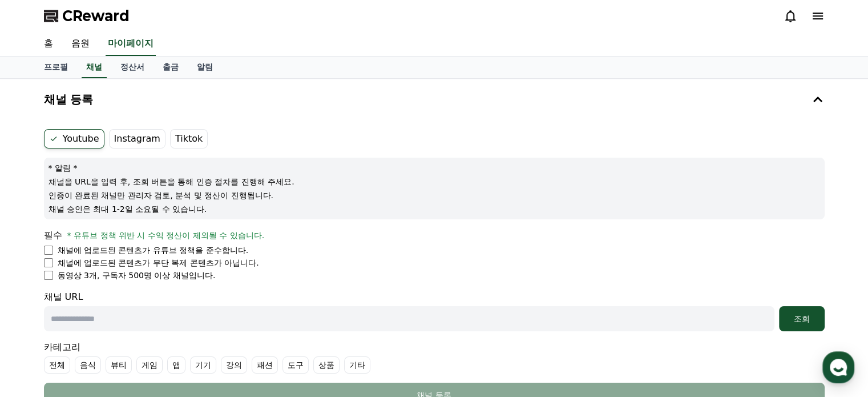  Describe the element at coordinates (265, 365) in the screenshot. I see `label: 패션` at that location.